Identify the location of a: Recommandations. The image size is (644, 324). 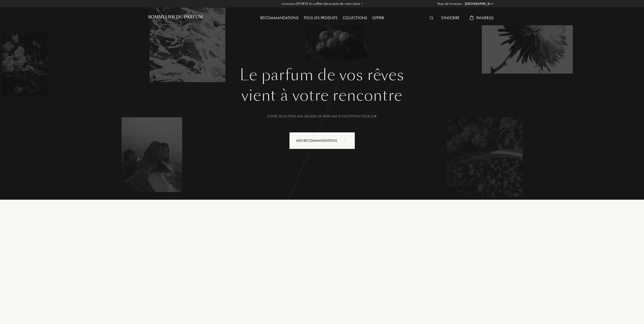
(279, 18).